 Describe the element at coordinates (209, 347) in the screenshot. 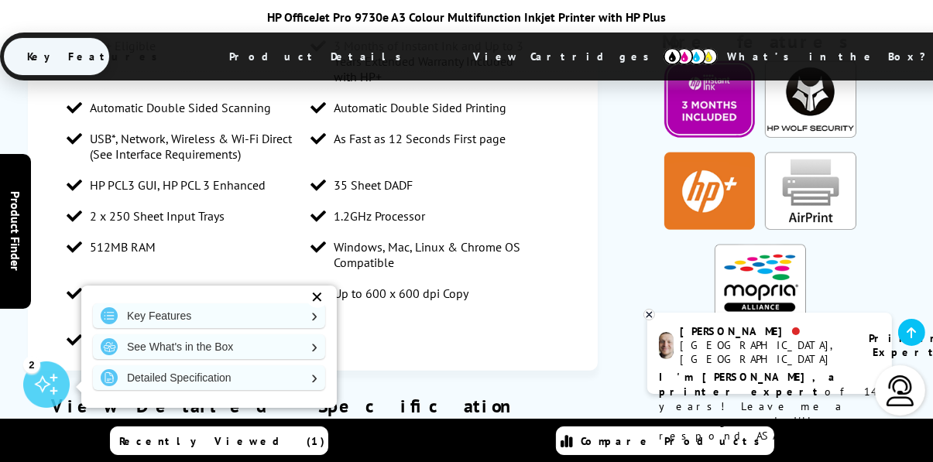

I see `a: See What's in the Box` at that location.